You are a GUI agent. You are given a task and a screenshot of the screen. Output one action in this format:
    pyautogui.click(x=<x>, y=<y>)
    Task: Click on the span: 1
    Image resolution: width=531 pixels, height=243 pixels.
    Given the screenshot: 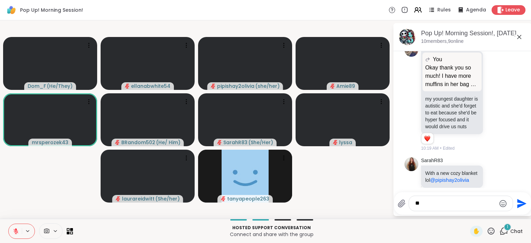 What is the action you would take?
    pyautogui.click(x=508, y=227)
    